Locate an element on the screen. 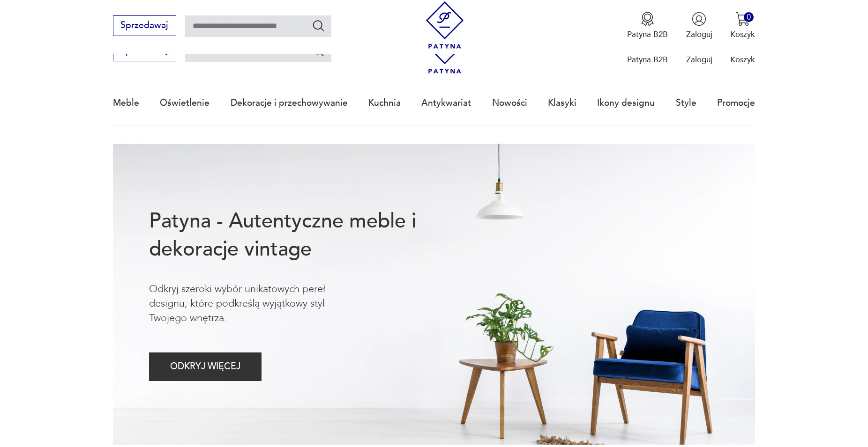  h1: Patyna - Autentyczne meble i dekoracje vintage is located at coordinates (301, 235).